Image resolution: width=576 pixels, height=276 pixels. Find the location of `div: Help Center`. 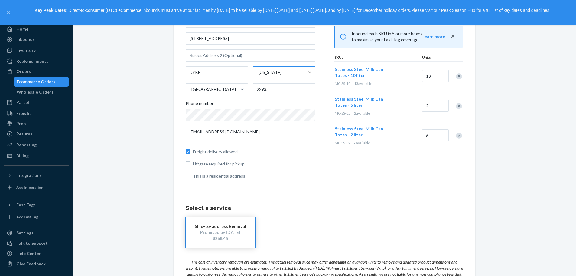

div: Help Center is located at coordinates (28, 253).